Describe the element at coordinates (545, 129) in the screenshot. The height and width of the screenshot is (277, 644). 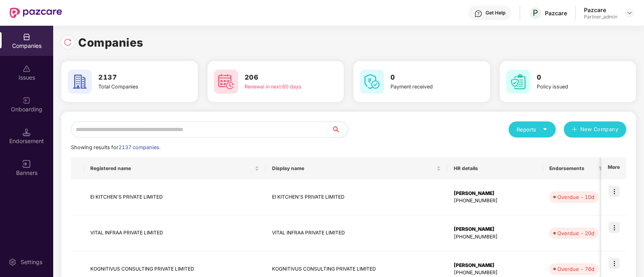
I see `span: caret-down` at that location.